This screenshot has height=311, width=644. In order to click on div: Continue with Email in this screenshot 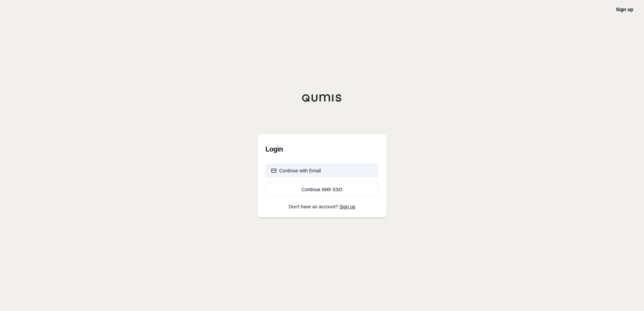, I will do `click(296, 171)`.